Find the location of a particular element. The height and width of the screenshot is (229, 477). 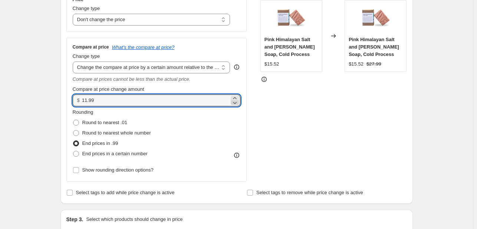

h2: Step 3. is located at coordinates (75, 220).